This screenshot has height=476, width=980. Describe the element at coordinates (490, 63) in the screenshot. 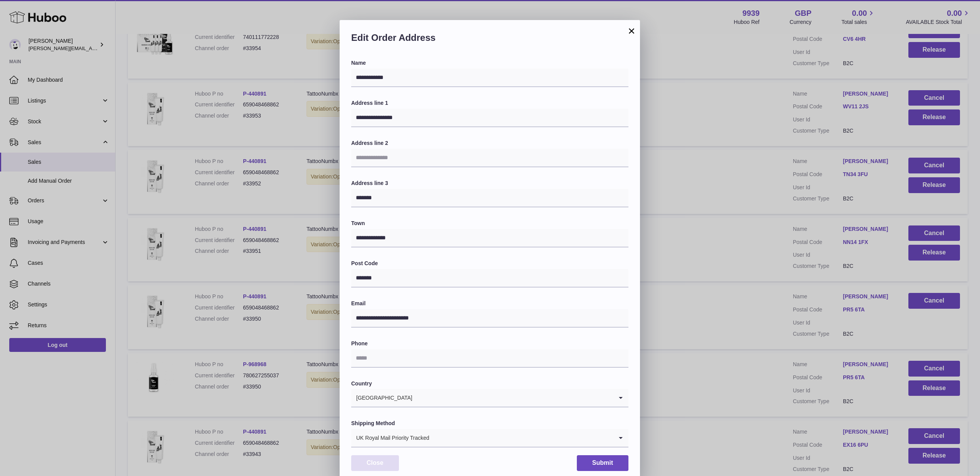

I see `label: Name` at that location.